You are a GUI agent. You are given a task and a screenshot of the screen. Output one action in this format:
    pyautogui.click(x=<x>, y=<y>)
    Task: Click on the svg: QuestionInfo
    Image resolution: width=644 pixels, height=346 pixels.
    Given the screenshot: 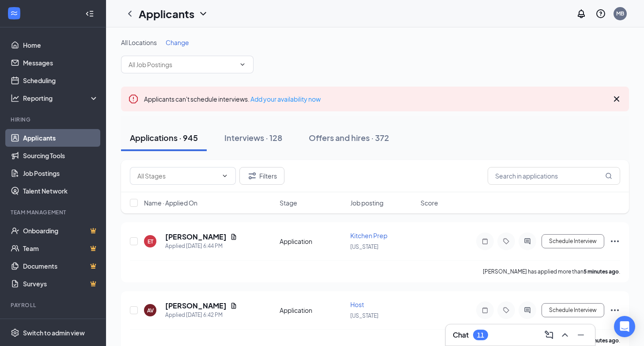 What is the action you would take?
    pyautogui.click(x=600, y=14)
    